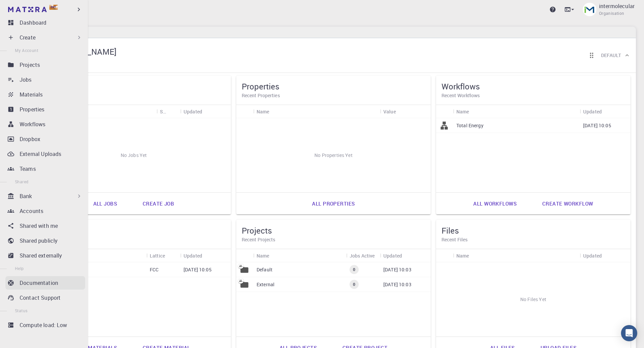 The image size is (644, 348). I want to click on h5: Properties, so click(333, 86).